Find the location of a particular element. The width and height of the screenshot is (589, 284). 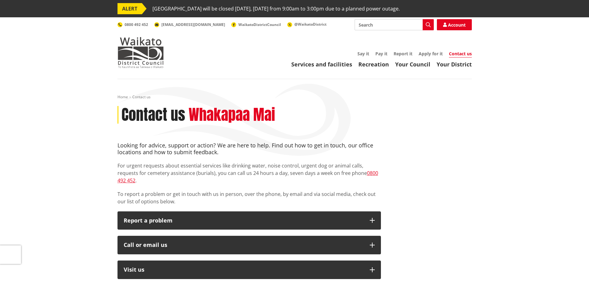

a: Home is located at coordinates (123, 97).